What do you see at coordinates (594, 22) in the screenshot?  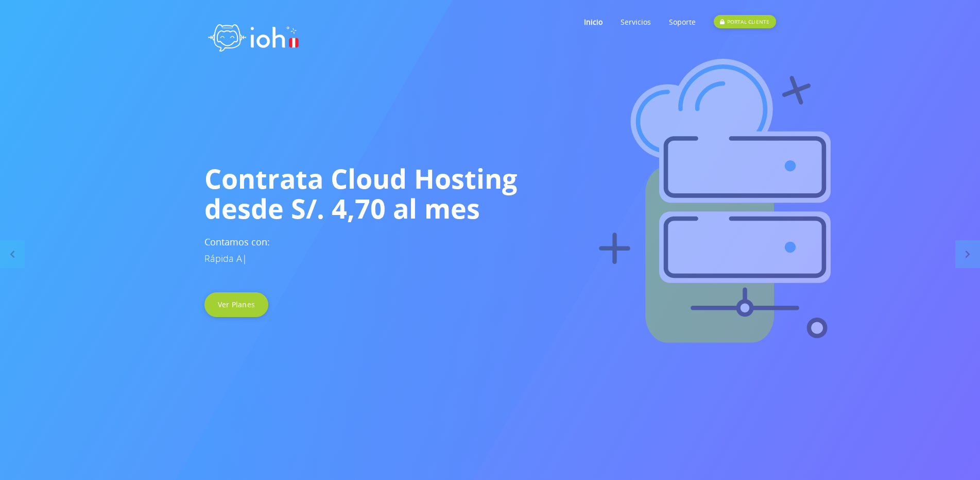 I see `a: Inicio` at bounding box center [594, 22].